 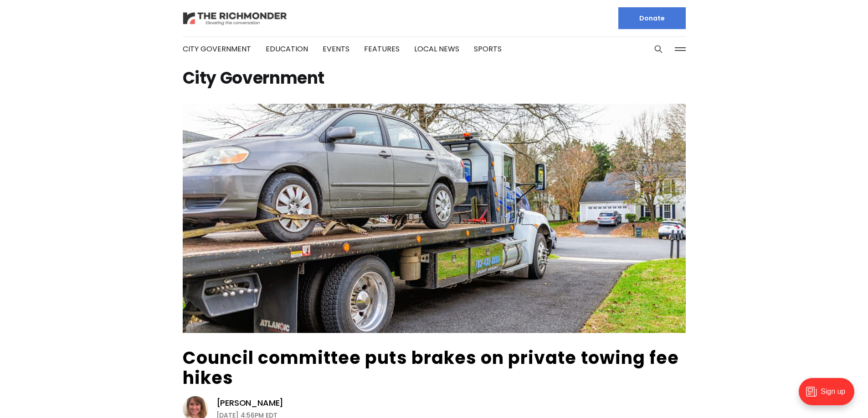 I want to click on a: Donate, so click(x=652, y=19).